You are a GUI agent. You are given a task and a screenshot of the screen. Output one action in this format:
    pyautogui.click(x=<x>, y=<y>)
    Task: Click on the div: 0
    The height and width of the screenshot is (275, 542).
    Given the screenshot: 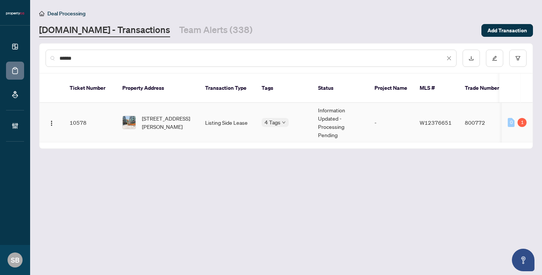 What is the action you would take?
    pyautogui.click(x=511, y=123)
    